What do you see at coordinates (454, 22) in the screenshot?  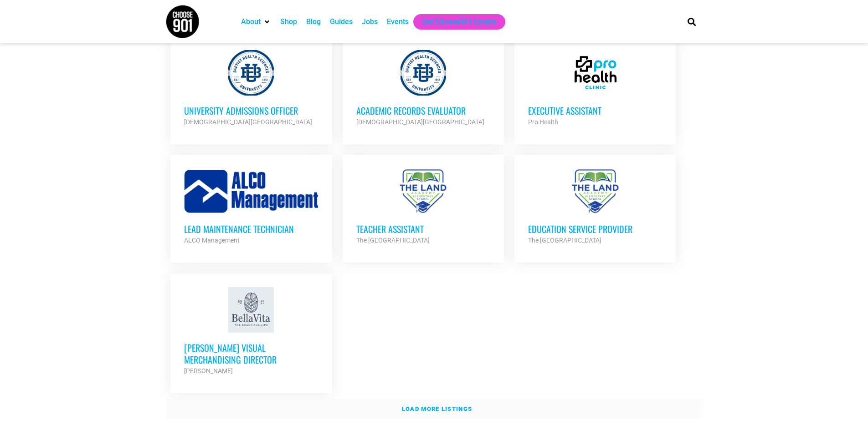 I see `nav: Main nav` at bounding box center [454, 22].